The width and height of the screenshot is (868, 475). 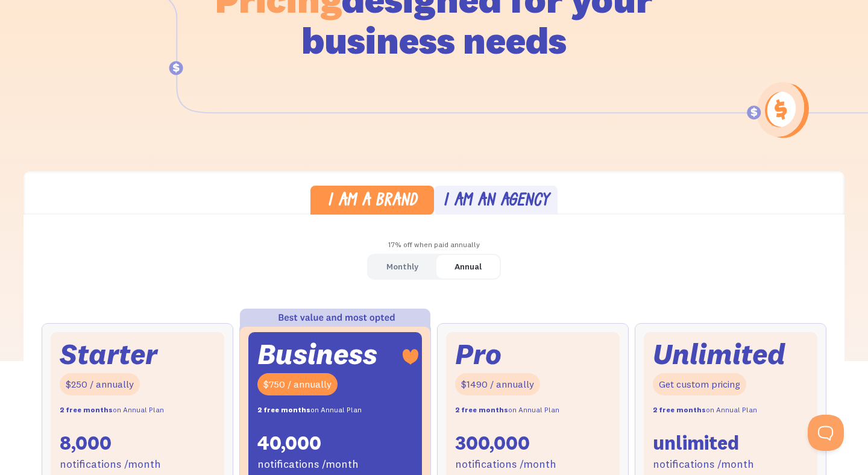 I want to click on div: unlimited, so click(x=696, y=443).